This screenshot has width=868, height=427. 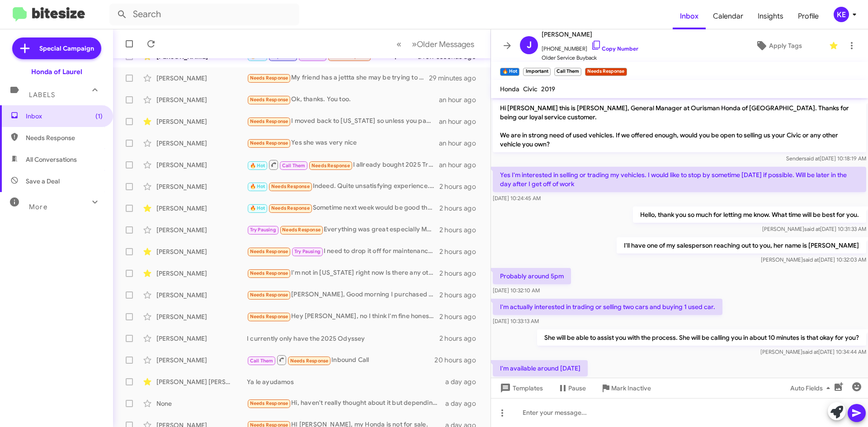 What do you see at coordinates (51, 160) in the screenshot?
I see `span: All Conversations` at bounding box center [51, 160].